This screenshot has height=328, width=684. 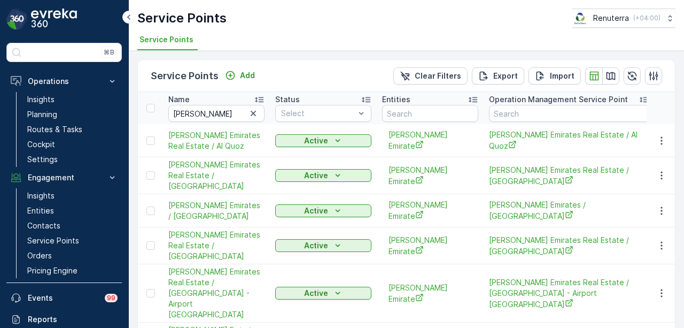 I want to click on img: logo_dark-DEwI_e13.png, so click(x=54, y=19).